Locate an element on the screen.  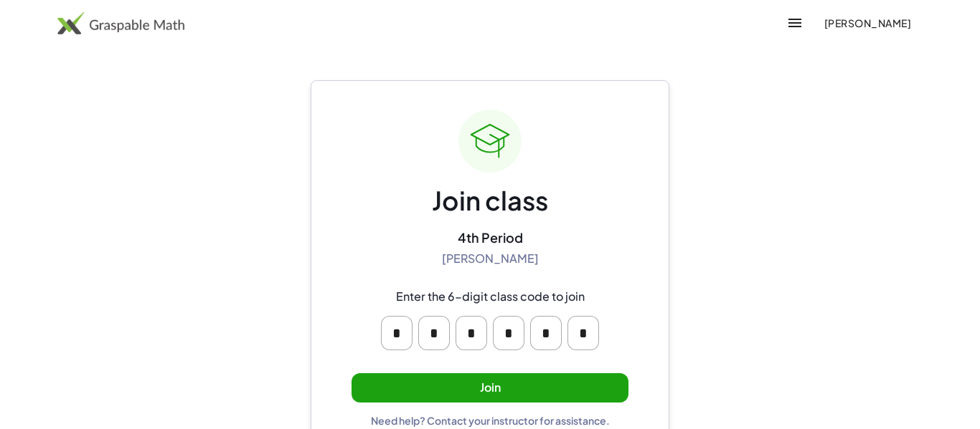
input: Please enter OTP character 1 is located at coordinates (397, 334).